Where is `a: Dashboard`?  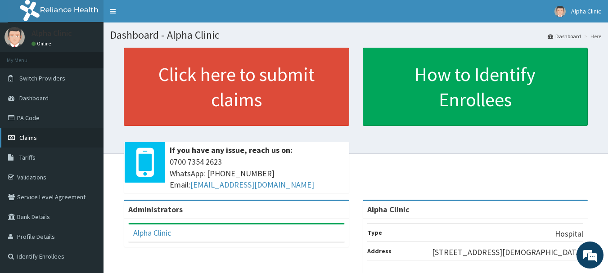
a: Dashboard is located at coordinates (564, 36).